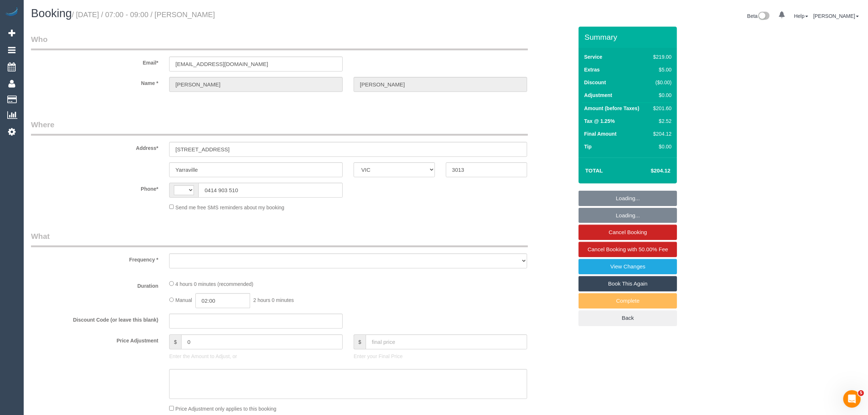 Image resolution: width=868 pixels, height=415 pixels. Describe the element at coordinates (628, 318) in the screenshot. I see `a: Back` at that location.